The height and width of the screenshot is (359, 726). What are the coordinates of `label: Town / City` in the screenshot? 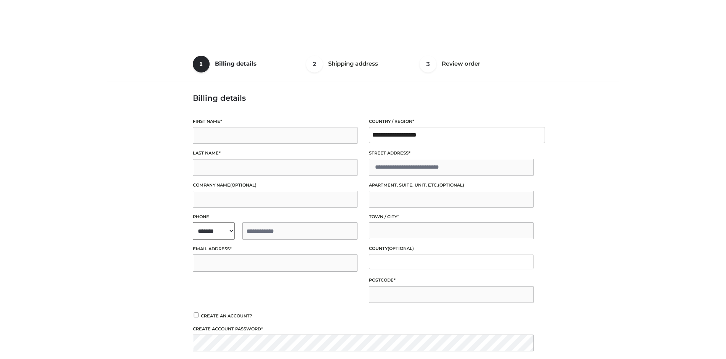 It's located at (451, 217).